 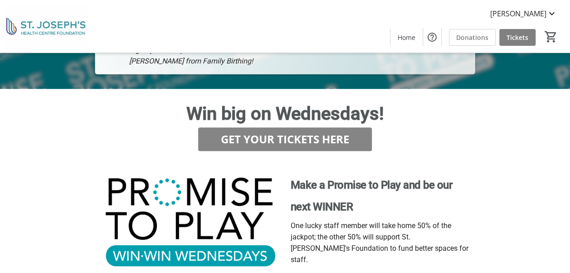 I want to click on strong: Make a Promise to Play and be our next WINNER, so click(x=372, y=196).